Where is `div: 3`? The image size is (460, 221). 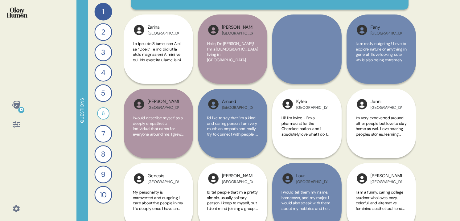 div: 3 is located at coordinates (103, 52).